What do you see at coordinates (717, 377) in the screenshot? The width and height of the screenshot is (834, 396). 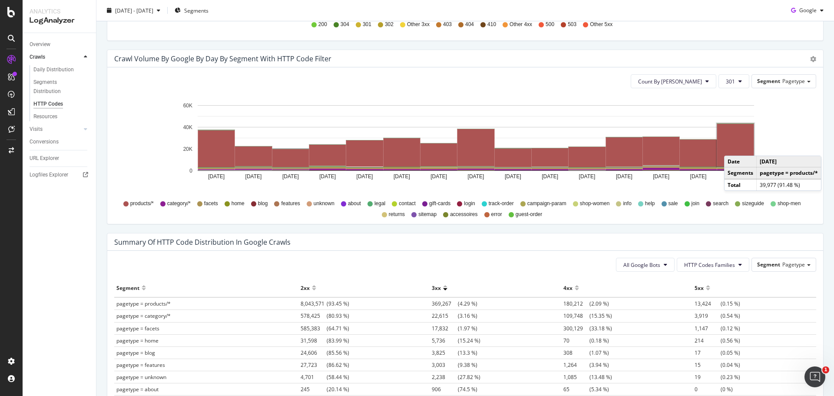 I see `span: (0.23 %)` at bounding box center [717, 377].